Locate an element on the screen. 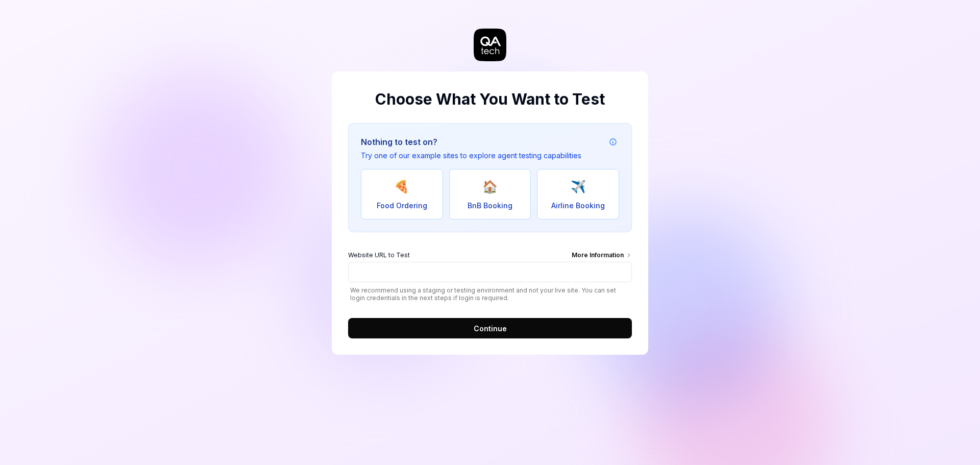 This screenshot has width=980, height=465. span: Airline Booking is located at coordinates (578, 205).